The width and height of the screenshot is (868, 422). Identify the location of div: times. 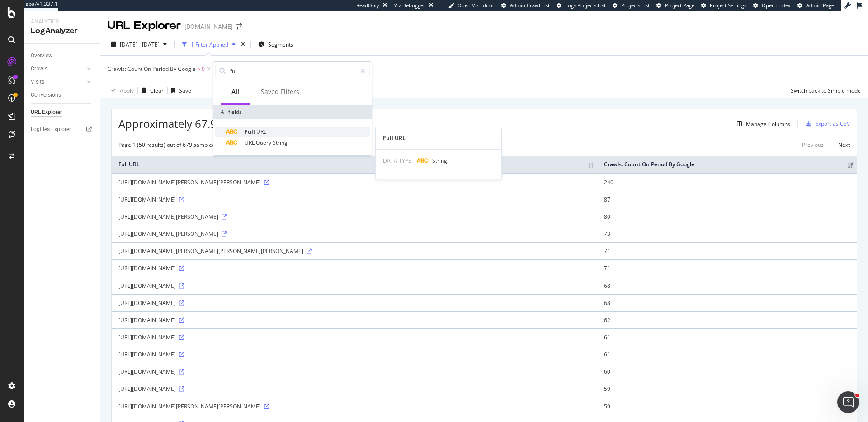
(243, 45).